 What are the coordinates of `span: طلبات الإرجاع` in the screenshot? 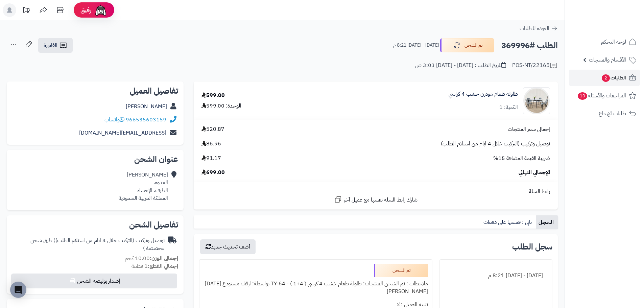 It's located at (612, 114).